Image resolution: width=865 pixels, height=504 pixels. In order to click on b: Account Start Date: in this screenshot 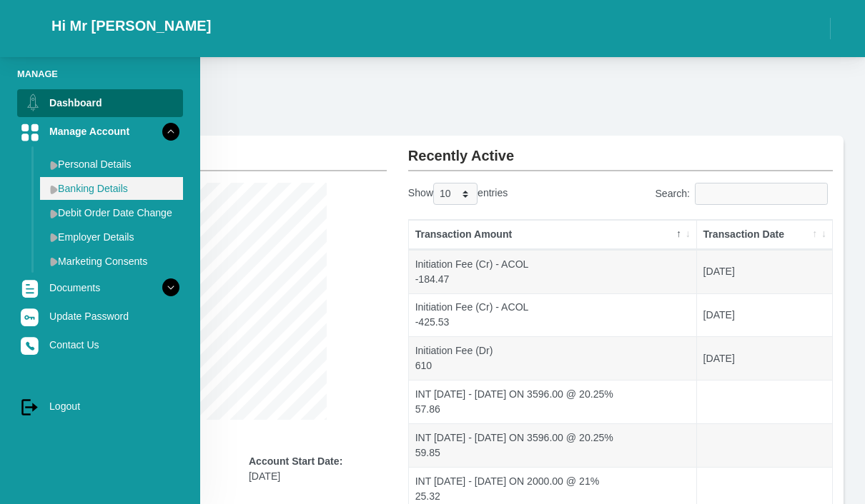, I will do `click(295, 461)`.